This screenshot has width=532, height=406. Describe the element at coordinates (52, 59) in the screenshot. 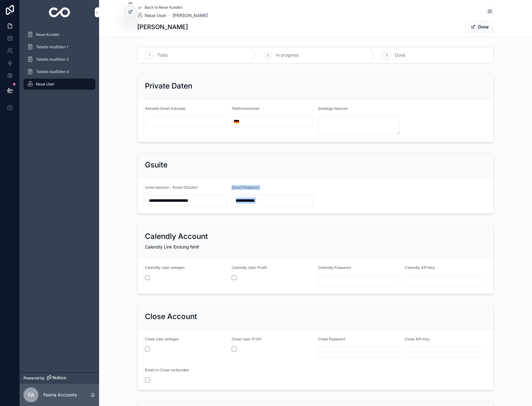

I see `span: Tabelle Ausfüllen 2` at that location.